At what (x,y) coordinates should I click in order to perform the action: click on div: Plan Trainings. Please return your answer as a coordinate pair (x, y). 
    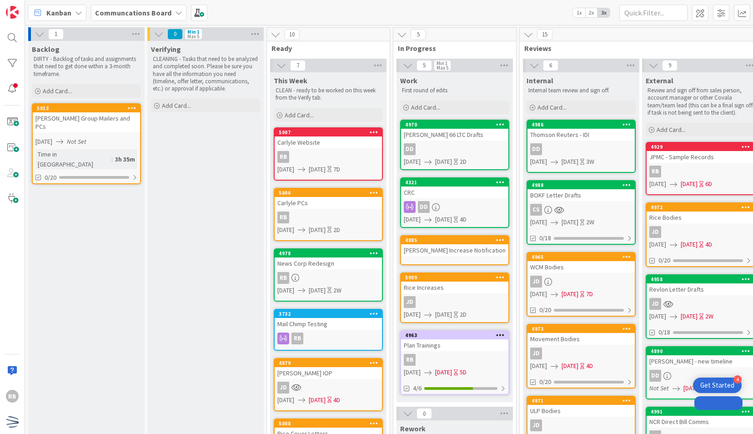
    Looking at the image, I should click on (455, 345).